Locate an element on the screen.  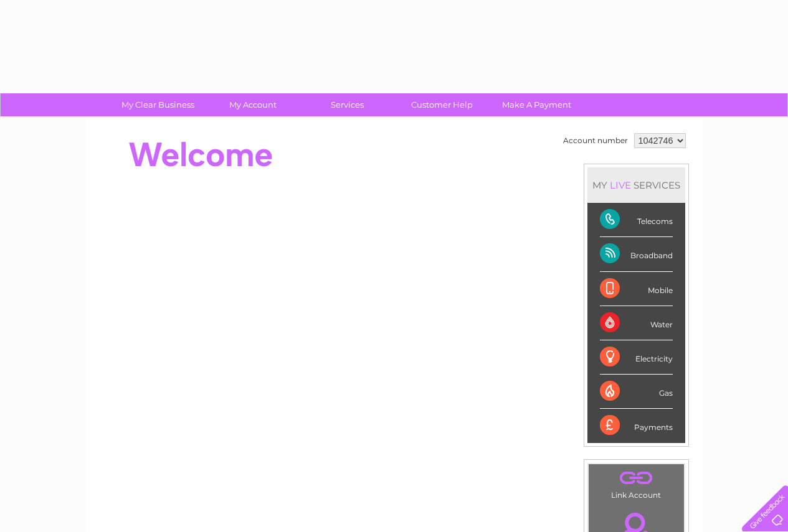
a: Customer Help is located at coordinates (442, 105).